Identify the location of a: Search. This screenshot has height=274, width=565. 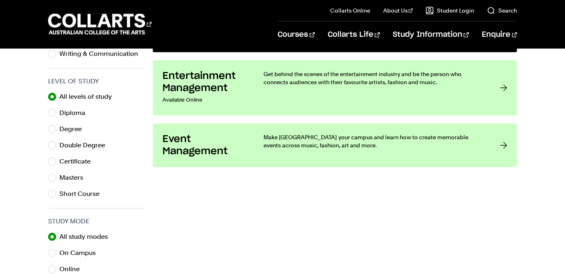
(502, 11).